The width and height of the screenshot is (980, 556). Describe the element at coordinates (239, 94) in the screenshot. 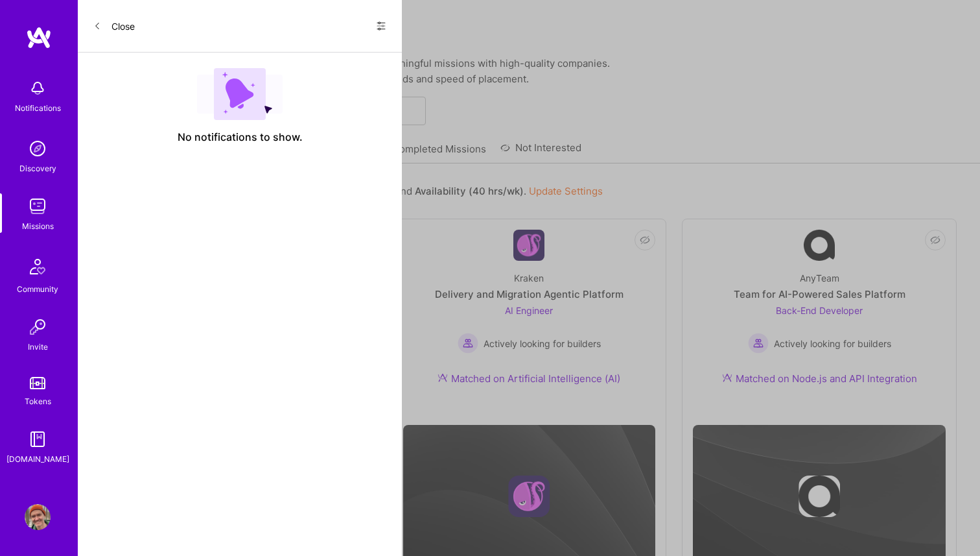

I see `img: empty` at that location.